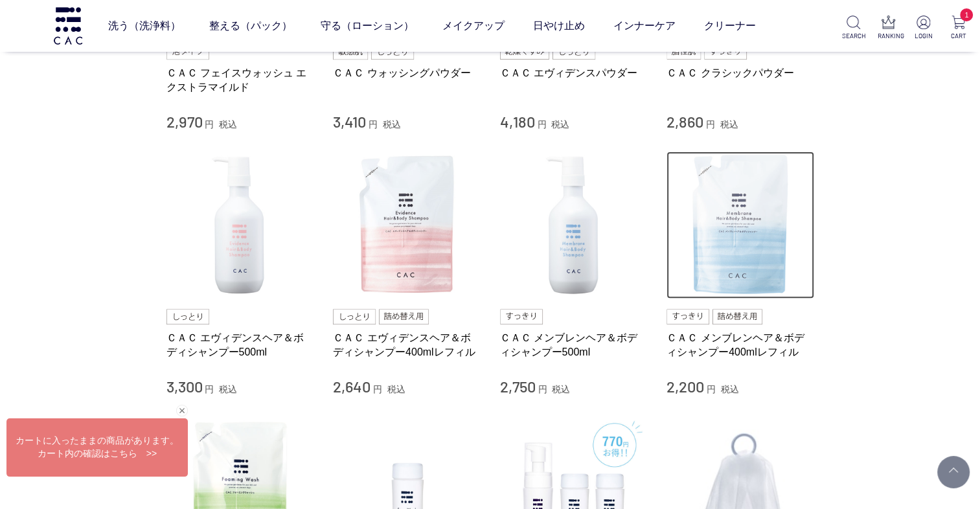  What do you see at coordinates (240, 226) in the screenshot?
I see `img: ＣＡＣ エヴィデンスヘア＆ボディシャンプー500ml` at bounding box center [240, 226].